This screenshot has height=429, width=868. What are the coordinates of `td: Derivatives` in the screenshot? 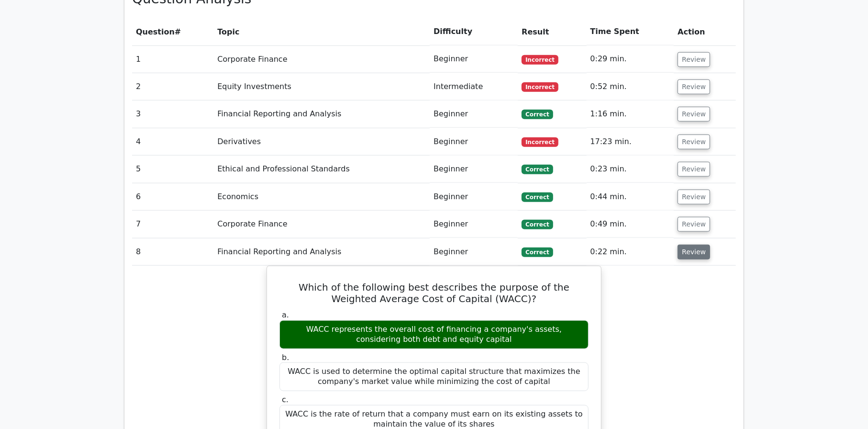 It's located at (322, 142).